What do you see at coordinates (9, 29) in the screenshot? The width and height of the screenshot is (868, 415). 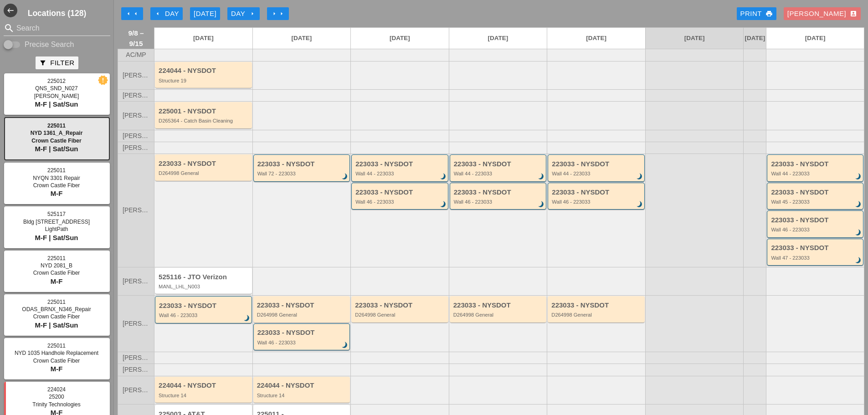 I see `i: search` at bounding box center [9, 29].